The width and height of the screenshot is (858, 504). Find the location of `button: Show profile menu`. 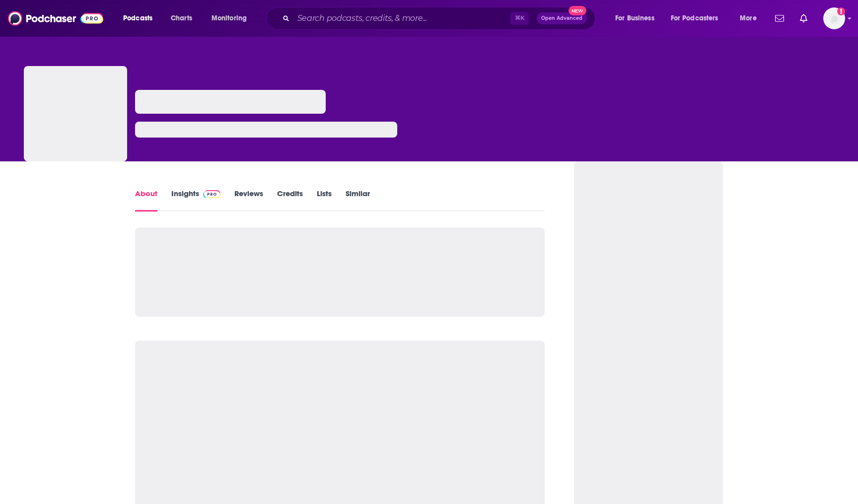

button: Show profile menu is located at coordinates (834, 18).